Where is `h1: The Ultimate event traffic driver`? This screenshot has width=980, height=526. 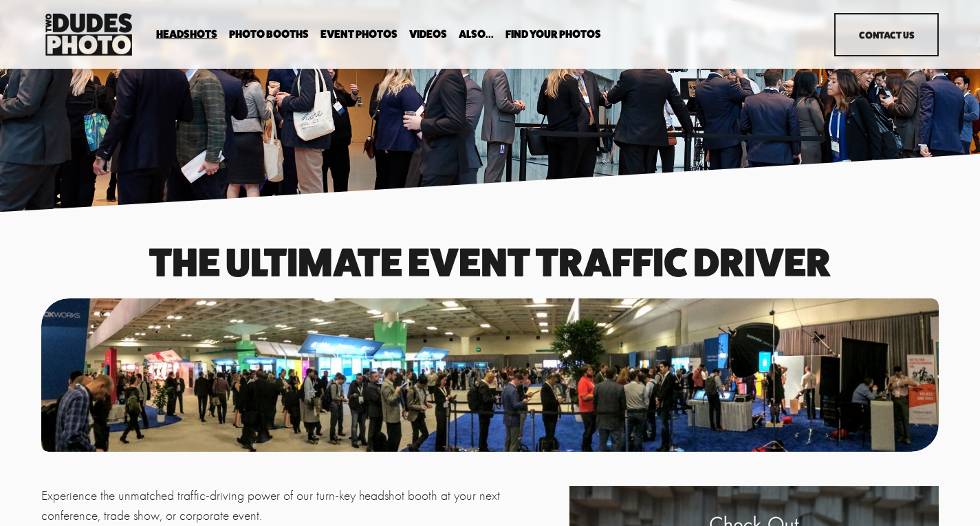 h1: The Ultimate event traffic driver is located at coordinates (490, 262).